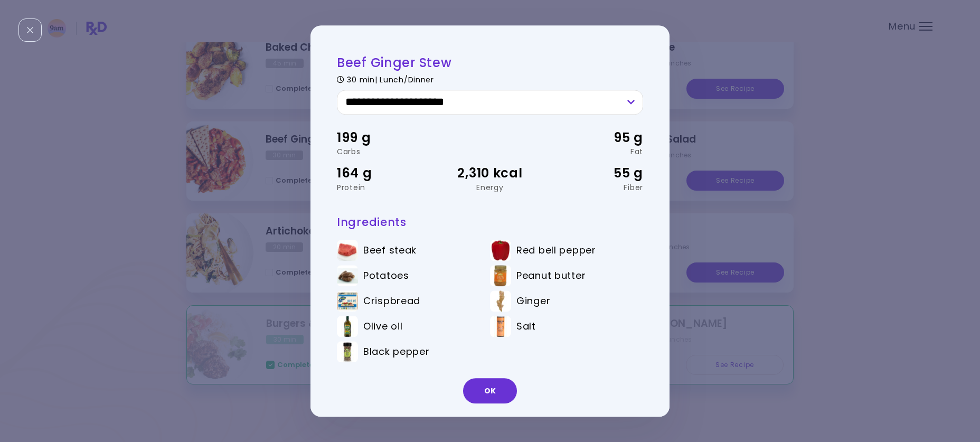 This screenshot has width=980, height=442. I want to click on span: Olive oil, so click(383, 327).